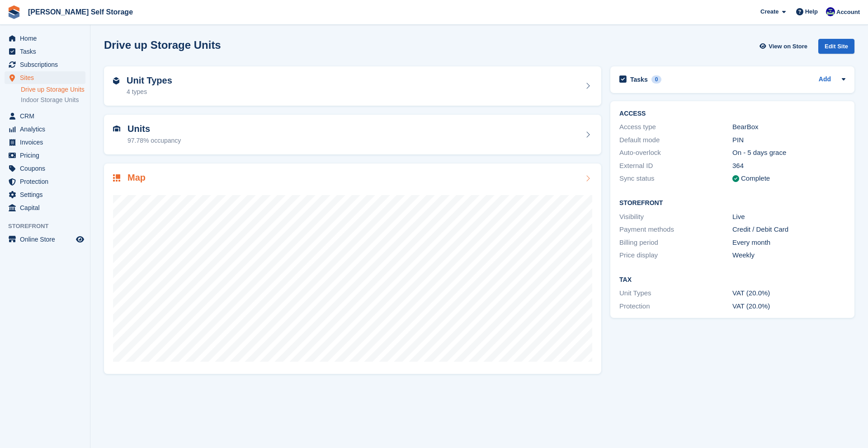 This screenshot has height=448, width=868. I want to click on h2: Unit Types, so click(149, 80).